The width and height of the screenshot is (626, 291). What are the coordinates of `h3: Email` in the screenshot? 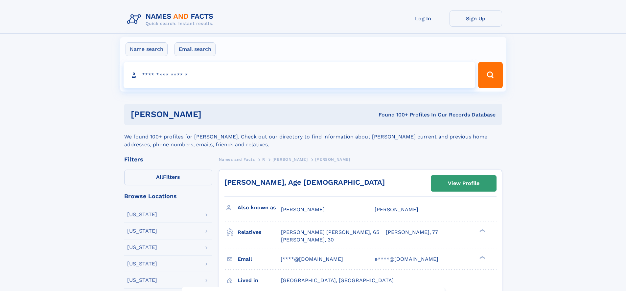 It's located at (259, 260).